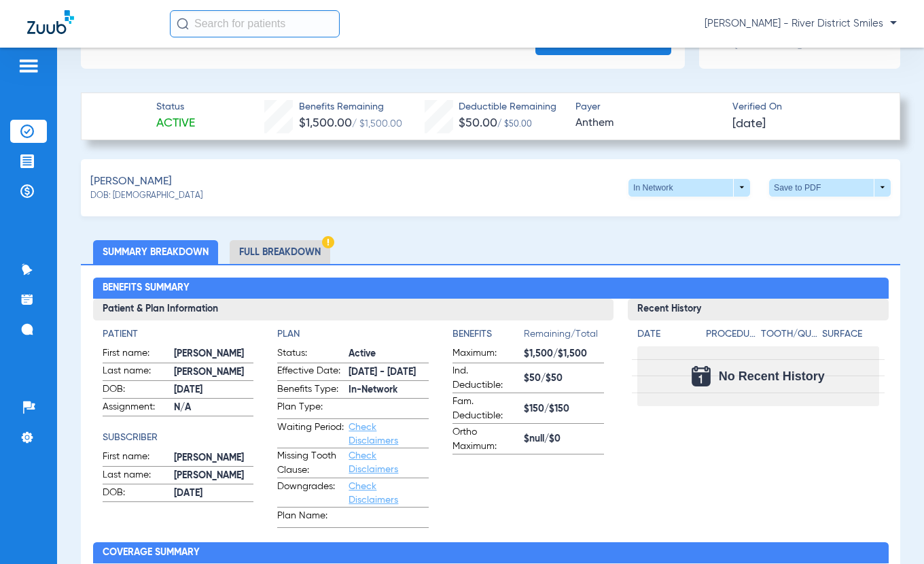 This screenshot has width=924, height=564. Describe the element at coordinates (486, 378) in the screenshot. I see `span: Ind. Deductible:` at that location.